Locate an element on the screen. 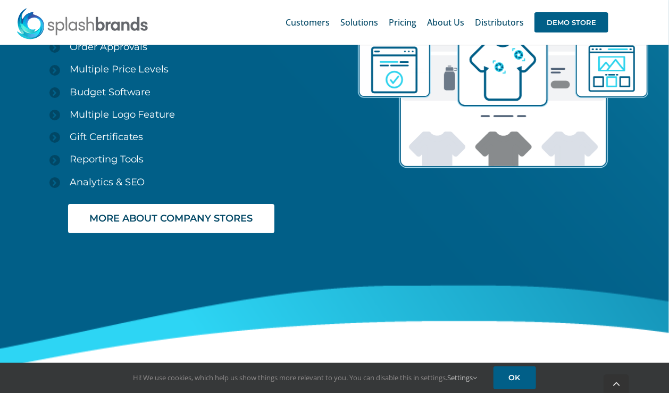  a: MORE ABOUT COMPANY STORES is located at coordinates (171, 218).